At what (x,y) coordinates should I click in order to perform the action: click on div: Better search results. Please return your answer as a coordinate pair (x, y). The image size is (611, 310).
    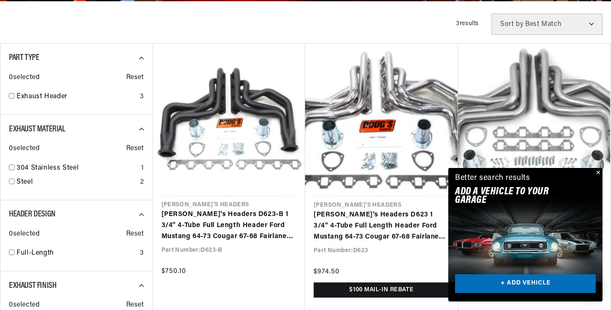
    Looking at the image, I should click on (493, 178).